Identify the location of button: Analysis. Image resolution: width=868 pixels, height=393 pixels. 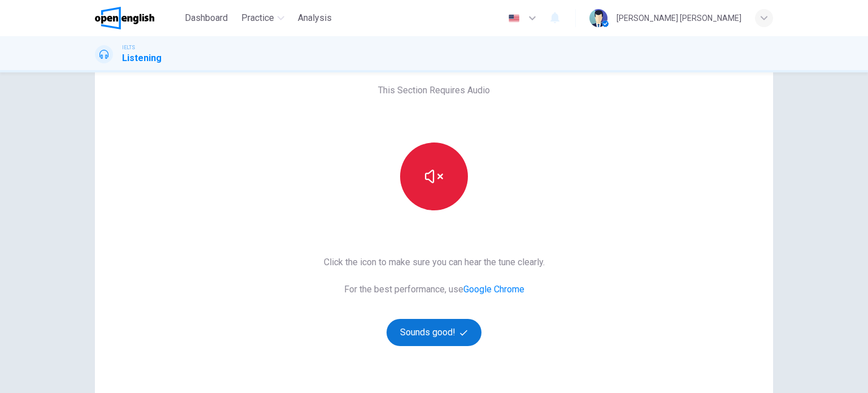
(314, 18).